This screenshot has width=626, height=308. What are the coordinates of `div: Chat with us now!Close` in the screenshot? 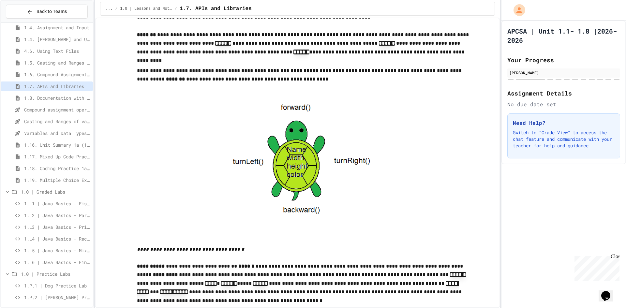 It's located at (24, 22).